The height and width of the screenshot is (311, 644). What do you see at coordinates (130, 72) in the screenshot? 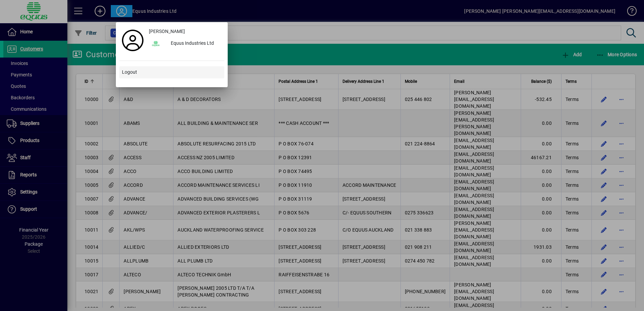
I see `span: Logout` at bounding box center [130, 72].